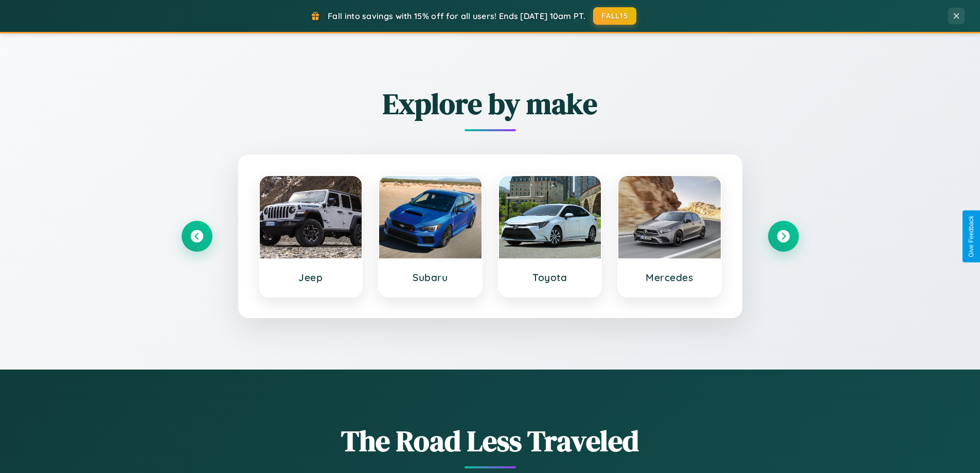  What do you see at coordinates (490, 441) in the screenshot?
I see `h1: The Road Less Traveled` at bounding box center [490, 441].